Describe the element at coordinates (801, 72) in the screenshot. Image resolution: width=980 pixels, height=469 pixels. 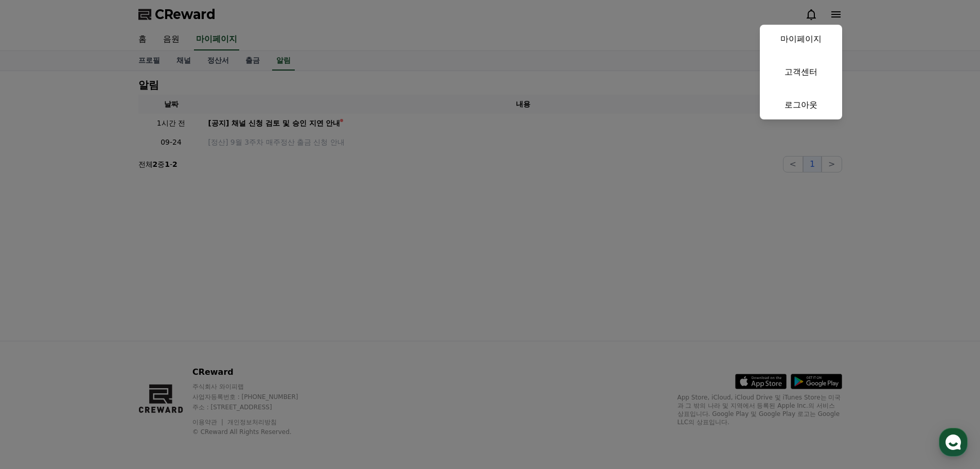
I see `button: 마이페이지 고객센터 로그아웃` at that location.